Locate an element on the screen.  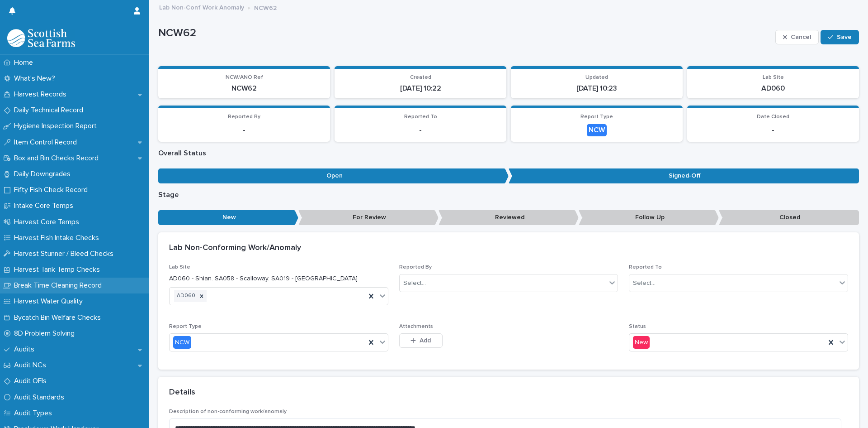
h2: Details is located at coordinates (182, 392).